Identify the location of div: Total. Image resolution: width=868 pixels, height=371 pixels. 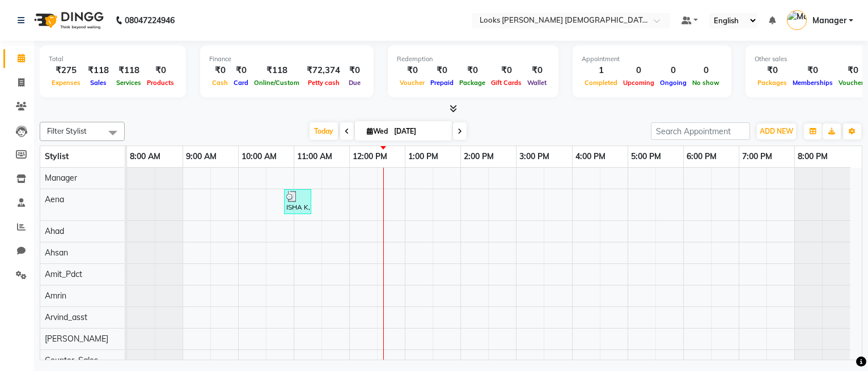
(113, 59).